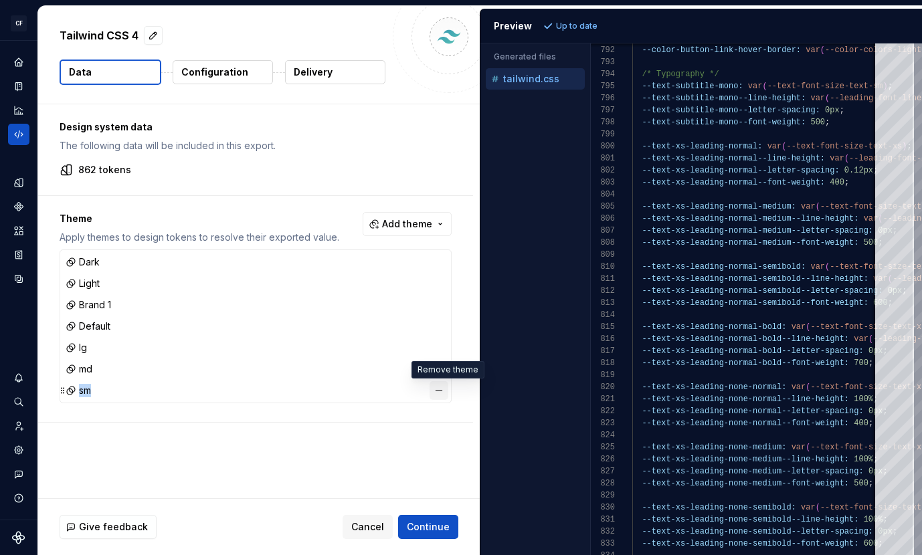  I want to click on span: --text-xs-leading-none-semibold--font-weight:, so click(750, 544).